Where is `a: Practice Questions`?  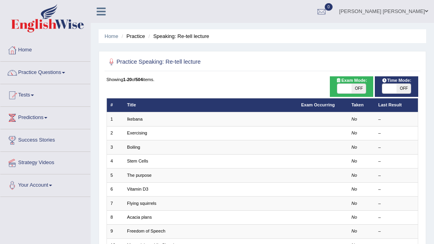 a: Practice Questions is located at coordinates (45, 71).